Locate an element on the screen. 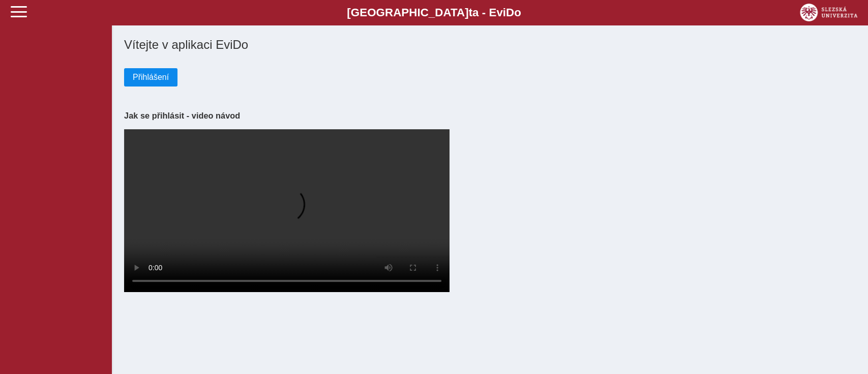  span: t is located at coordinates (470, 12).